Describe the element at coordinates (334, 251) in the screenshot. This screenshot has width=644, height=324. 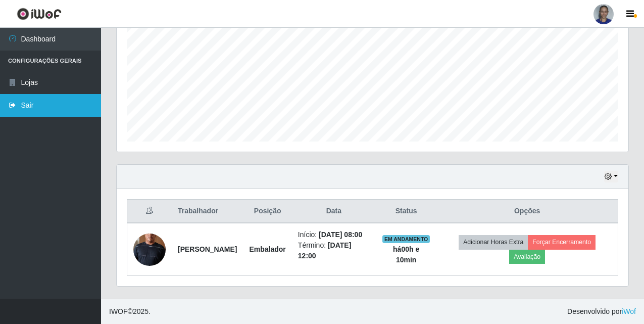
I see `li: Término:` at that location.